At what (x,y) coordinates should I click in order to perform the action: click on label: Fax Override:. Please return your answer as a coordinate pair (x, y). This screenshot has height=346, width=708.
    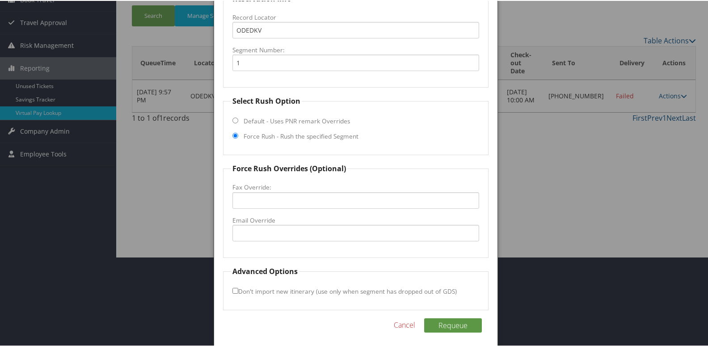
    Looking at the image, I should click on (356, 186).